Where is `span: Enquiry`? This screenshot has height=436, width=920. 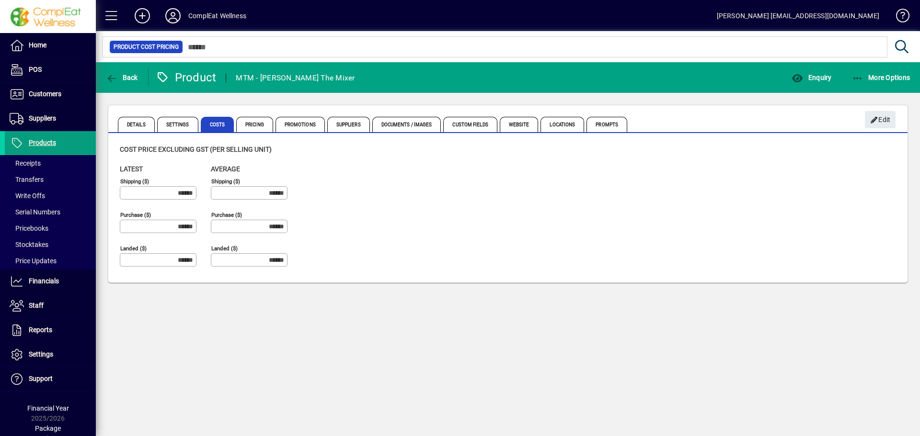 span: Enquiry is located at coordinates (811, 78).